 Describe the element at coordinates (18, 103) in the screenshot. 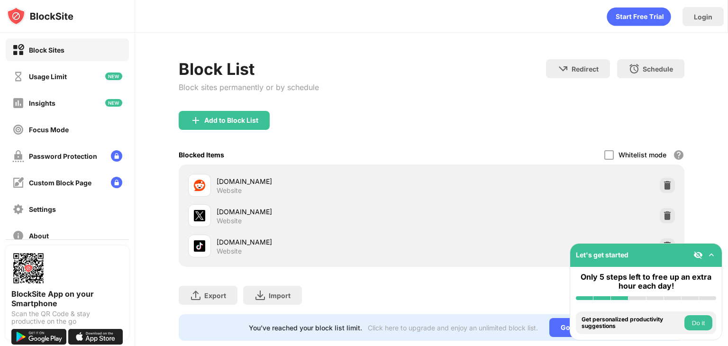

I see `img: insights-off.svg` at that location.